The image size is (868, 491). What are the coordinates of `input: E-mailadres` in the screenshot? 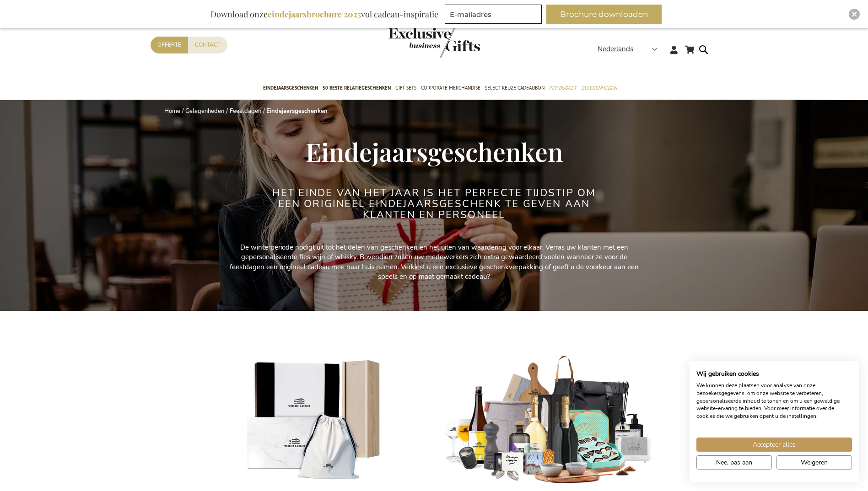 It's located at (493, 14).